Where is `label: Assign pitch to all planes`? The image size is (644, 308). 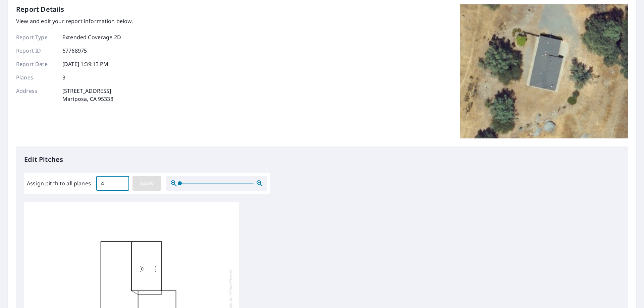 label: Assign pitch to all planes is located at coordinates (59, 183).